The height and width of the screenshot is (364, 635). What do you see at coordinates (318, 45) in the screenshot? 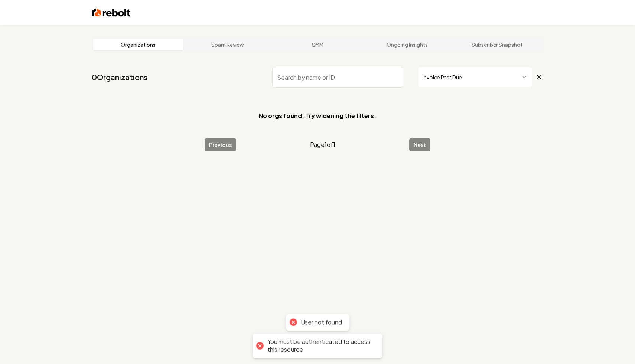
I see `a: SMM` at bounding box center [318, 45].